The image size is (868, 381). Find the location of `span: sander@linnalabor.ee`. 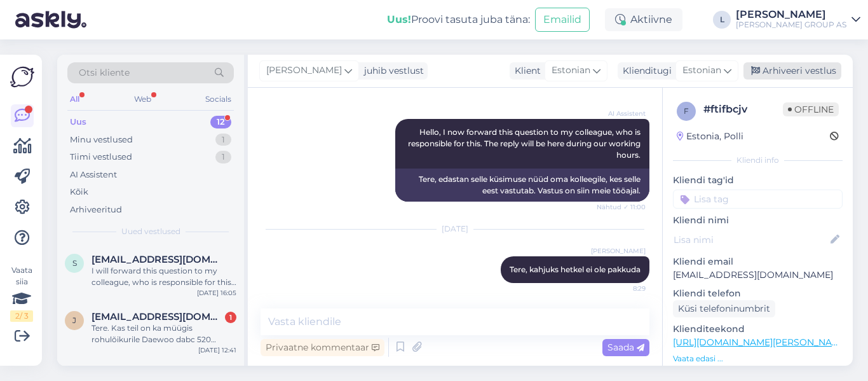

span: sander@linnalabor.ee is located at coordinates (157, 260).